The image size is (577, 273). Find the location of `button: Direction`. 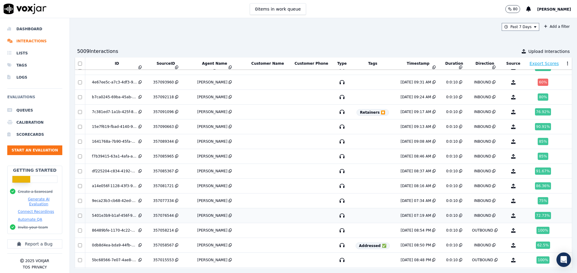

button: Direction is located at coordinates (485, 64).